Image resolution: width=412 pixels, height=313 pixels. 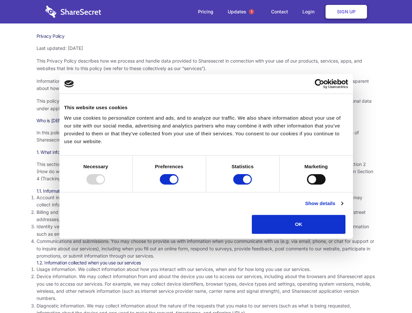 I want to click on strong: Marketing, so click(x=316, y=167).